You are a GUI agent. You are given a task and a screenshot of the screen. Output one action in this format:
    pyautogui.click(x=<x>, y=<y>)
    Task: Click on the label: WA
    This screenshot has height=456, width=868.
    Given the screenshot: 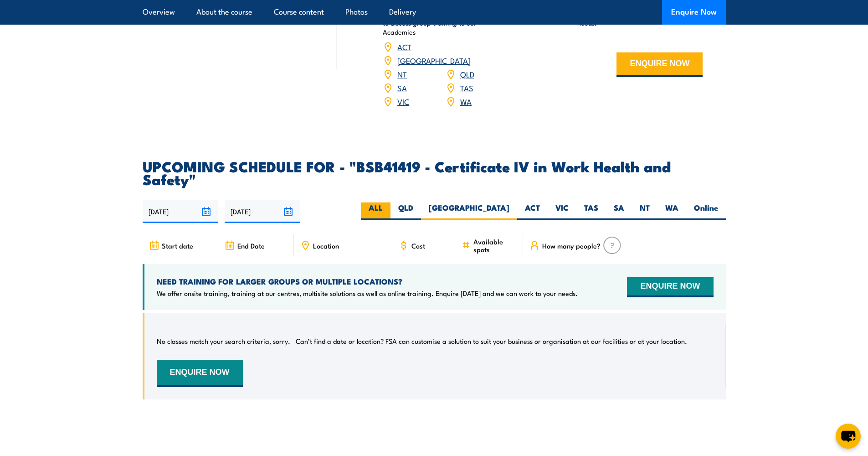 What is the action you would take?
    pyautogui.click(x=672, y=211)
    